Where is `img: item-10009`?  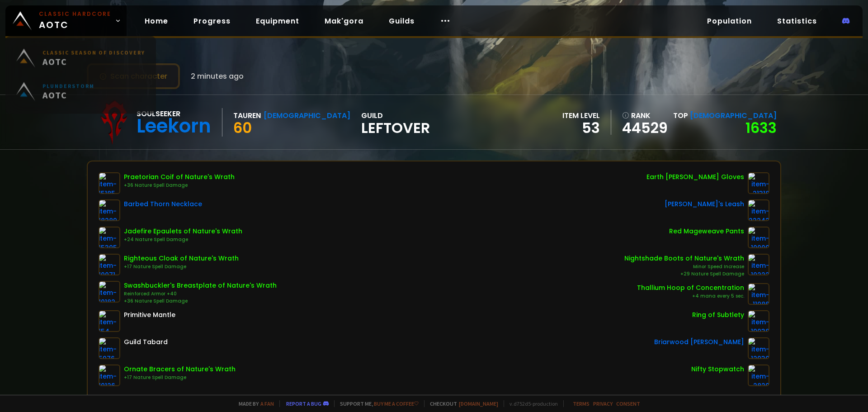
img: item-10009 is located at coordinates (759, 237).